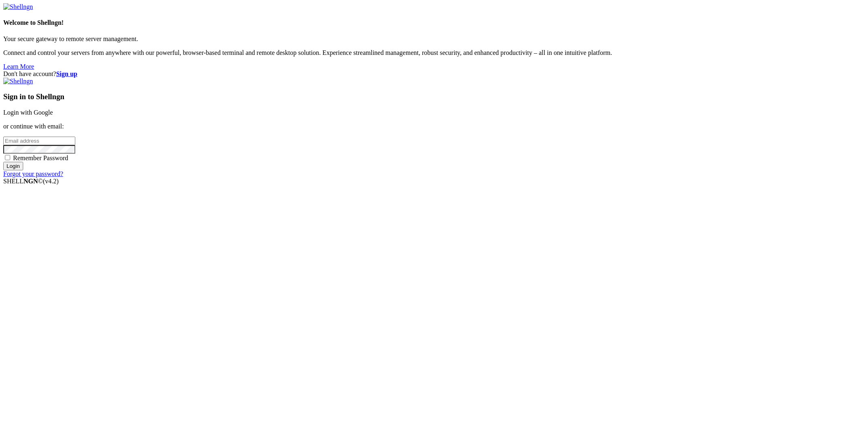 The width and height of the screenshot is (868, 435). What do you see at coordinates (434, 127) in the screenshot?
I see `p: or continue with email:` at bounding box center [434, 127].